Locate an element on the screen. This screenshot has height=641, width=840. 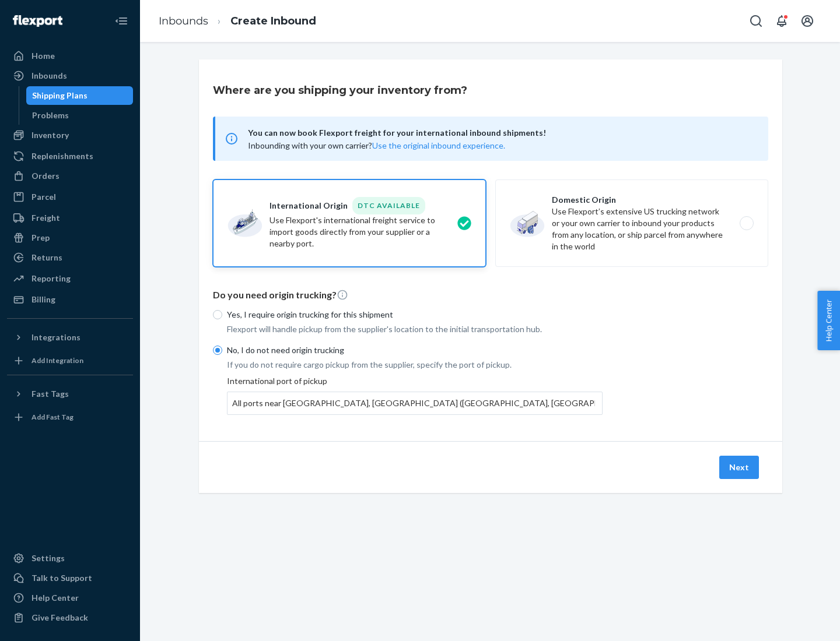
button: Integrations is located at coordinates (70, 337).